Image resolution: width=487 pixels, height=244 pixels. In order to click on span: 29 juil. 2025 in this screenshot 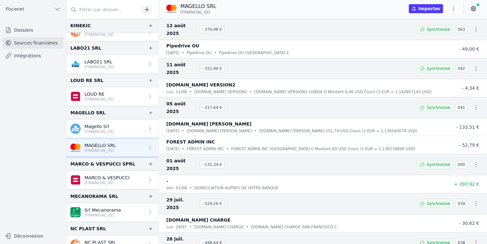, I will do `click(182, 203)`.